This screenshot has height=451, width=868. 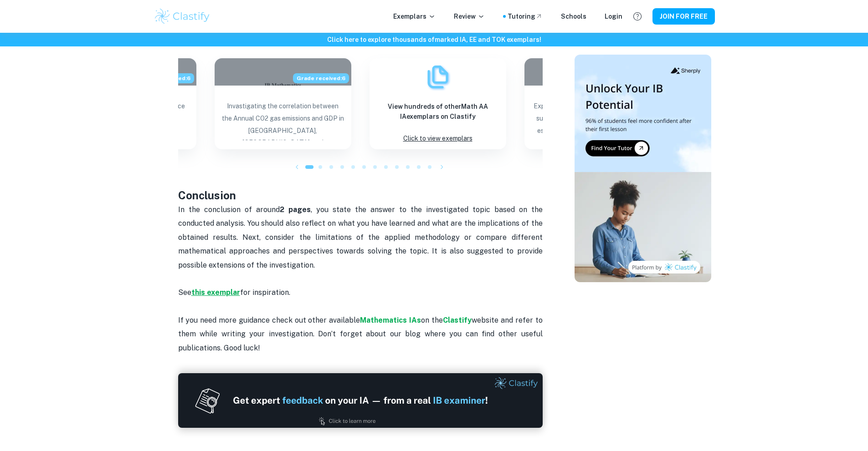 I want to click on div: Schools, so click(x=574, y=17).